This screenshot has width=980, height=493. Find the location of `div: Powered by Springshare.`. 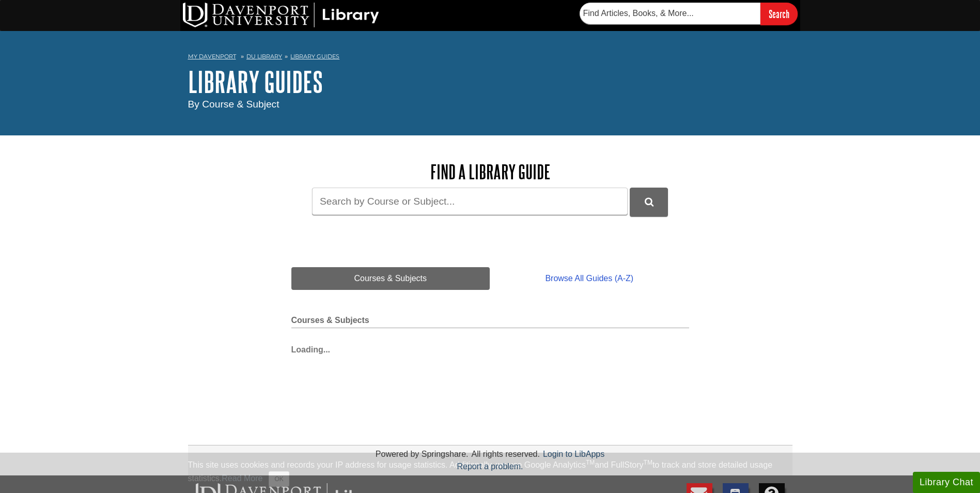

div: Powered by Springshare. is located at coordinates (422, 453).